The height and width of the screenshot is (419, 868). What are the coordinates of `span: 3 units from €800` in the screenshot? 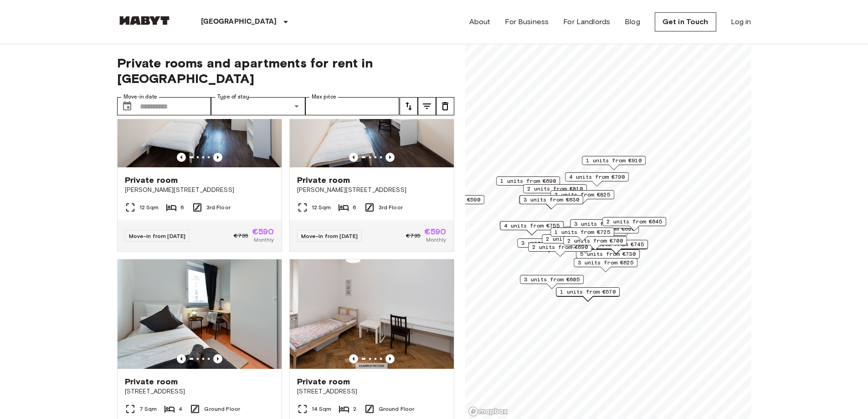 It's located at (602, 224).